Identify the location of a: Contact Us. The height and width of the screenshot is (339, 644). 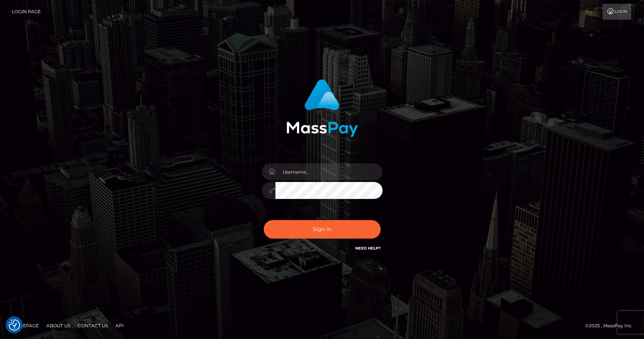
(93, 325).